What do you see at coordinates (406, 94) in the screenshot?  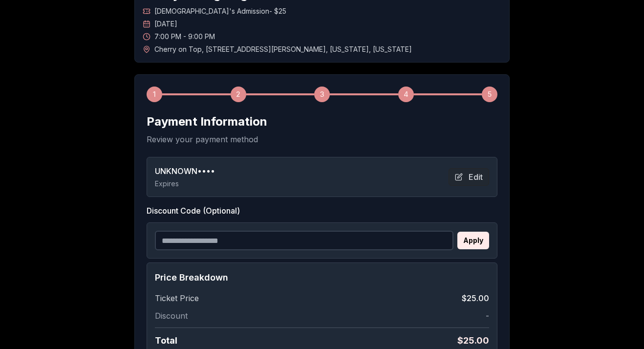 I see `div: 4` at bounding box center [406, 94].